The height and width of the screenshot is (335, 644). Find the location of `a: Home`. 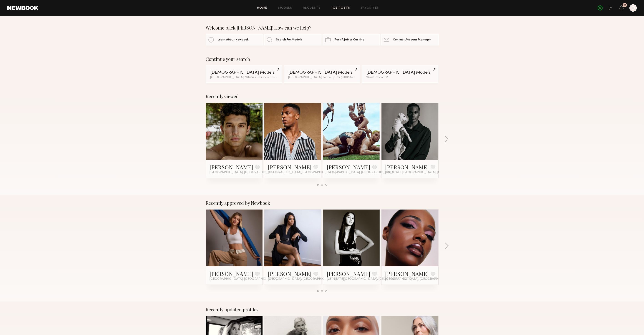

a: Home is located at coordinates (262, 8).